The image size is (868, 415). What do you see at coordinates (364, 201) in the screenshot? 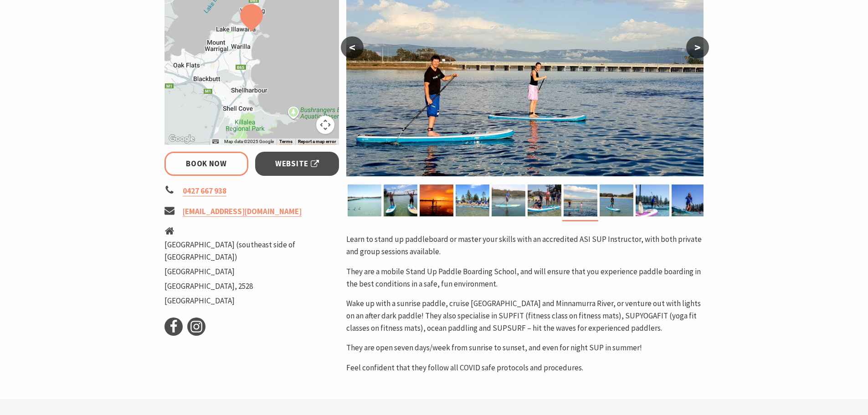
I see `img: Our beautiful Lake Illawarra` at bounding box center [364, 201].